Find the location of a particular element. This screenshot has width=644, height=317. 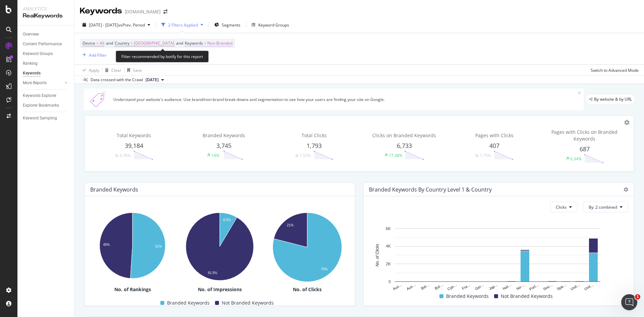

span: Clicks is located at coordinates (561, 207).